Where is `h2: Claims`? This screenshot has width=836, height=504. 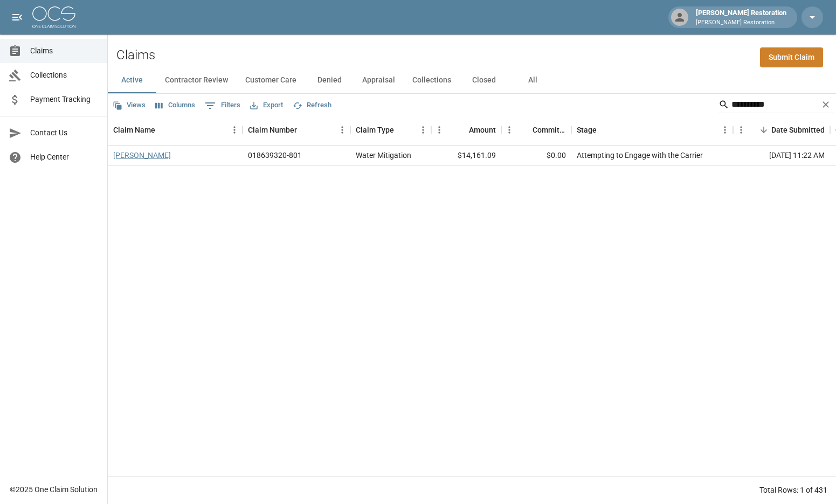 h2: Claims is located at coordinates (136, 55).